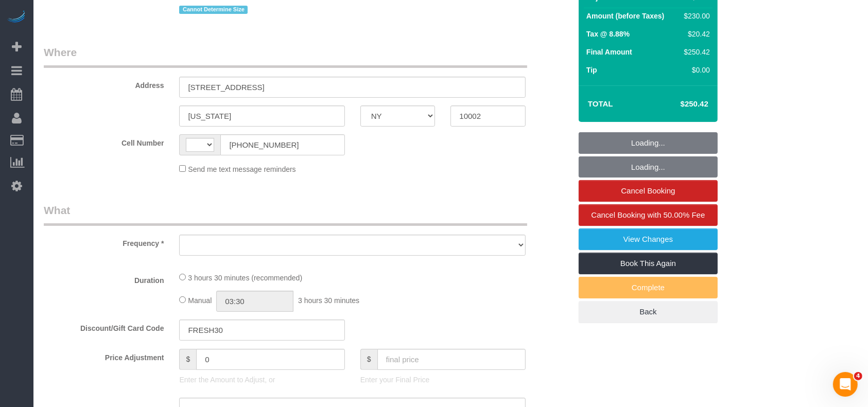 This screenshot has height=407, width=868. What do you see at coordinates (695, 16) in the screenshot?
I see `div: $230.00` at bounding box center [695, 16].